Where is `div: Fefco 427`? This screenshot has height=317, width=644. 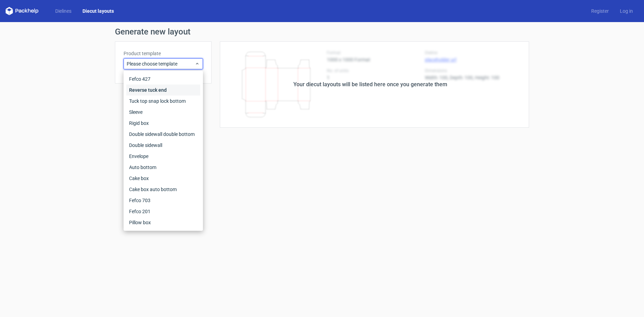 div: Fefco 427 is located at coordinates (163, 79).